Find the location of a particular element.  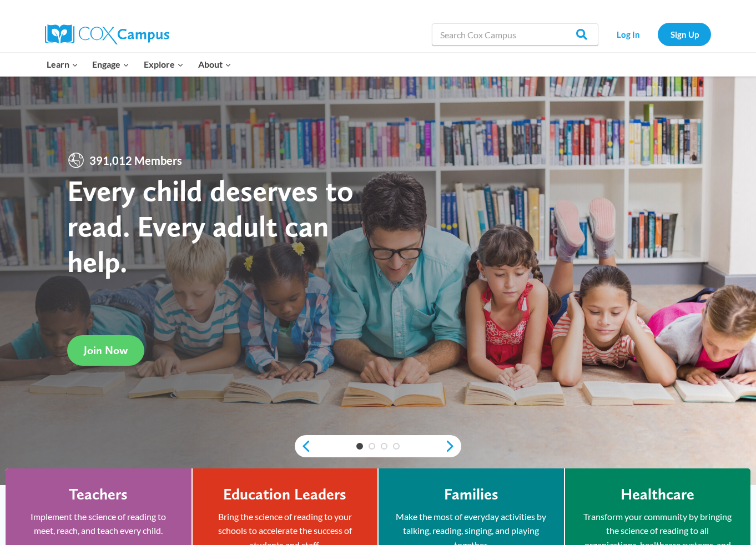

a: Join Now is located at coordinates (106, 350).